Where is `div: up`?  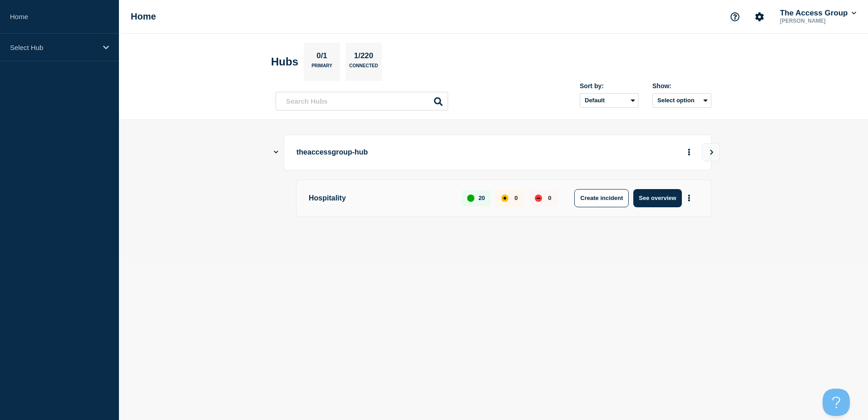
div: up is located at coordinates (471, 198).